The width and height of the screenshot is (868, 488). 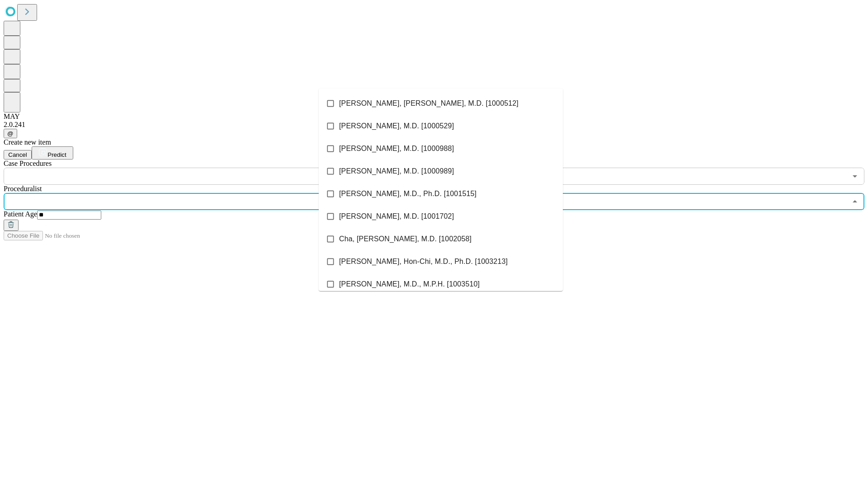 What do you see at coordinates (23, 188) in the screenshot?
I see `span: Proceduralist` at bounding box center [23, 188].